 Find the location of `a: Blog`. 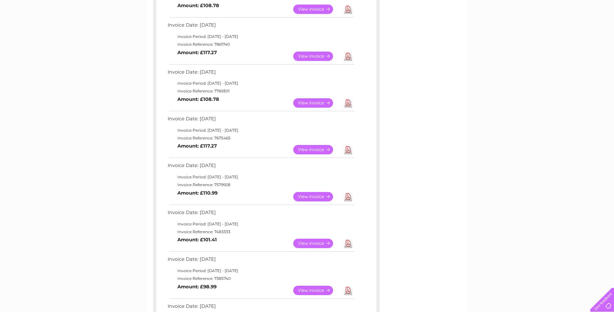

a: Blog is located at coordinates (563, 30).